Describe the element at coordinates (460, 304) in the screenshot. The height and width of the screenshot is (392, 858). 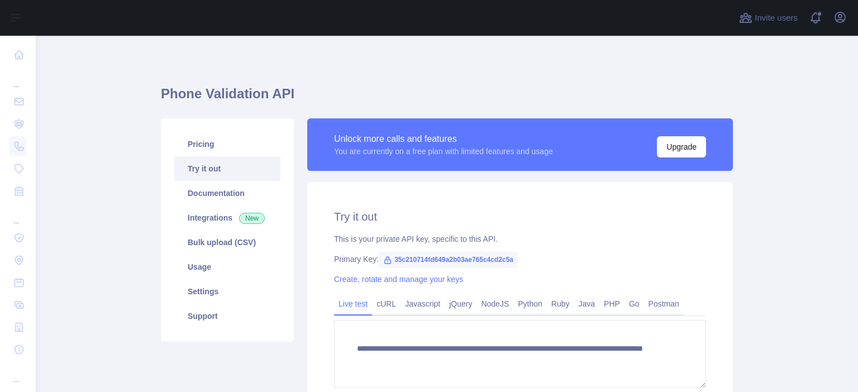
I see `a: jQuery` at that location.